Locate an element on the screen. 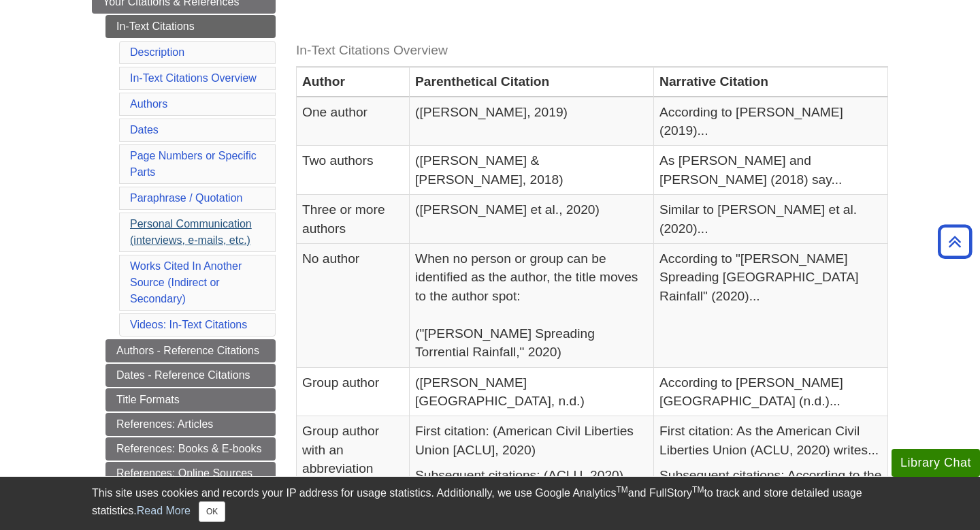 This screenshot has height=530, width=980. p: First citation: As the American Civil Liberties Union (ACLU, 2020) writes... is located at coordinates (770, 440).